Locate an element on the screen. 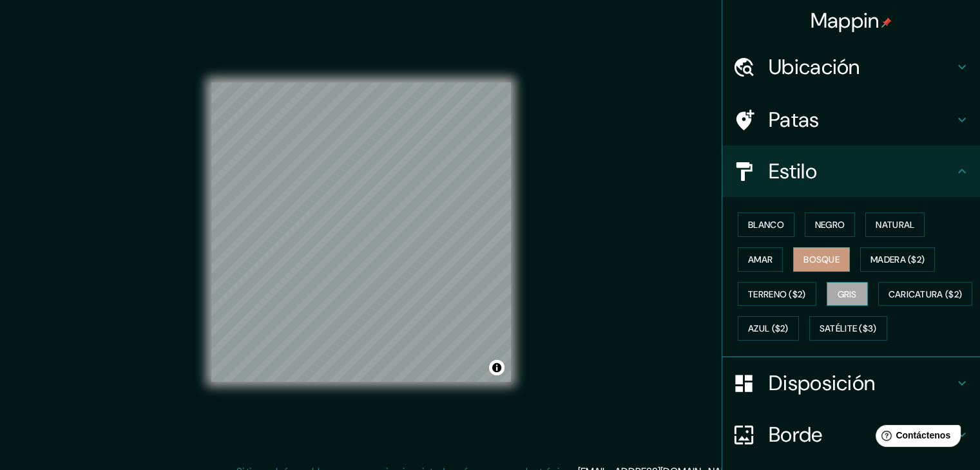 The width and height of the screenshot is (980, 470). button: Caricatura ($2) is located at coordinates (925, 294).